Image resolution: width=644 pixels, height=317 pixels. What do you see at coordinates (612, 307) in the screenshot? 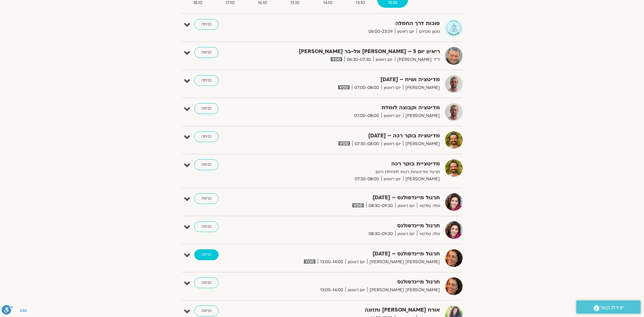
I see `span: יצירת קשר` at bounding box center [612, 307].